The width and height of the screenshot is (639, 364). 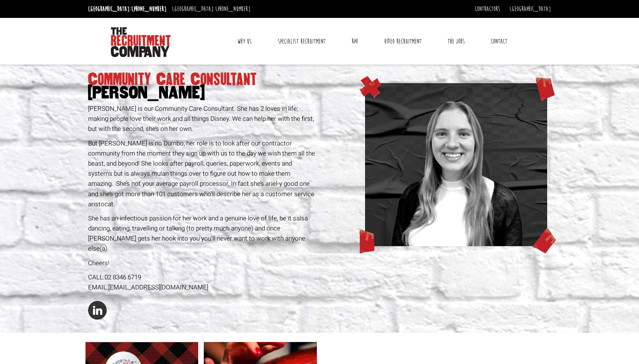 What do you see at coordinates (202, 234) in the screenshot?
I see `p: She has an infectious passion for her work and a genuine love of life, be it salsa dancing, eatin...` at bounding box center [202, 234].